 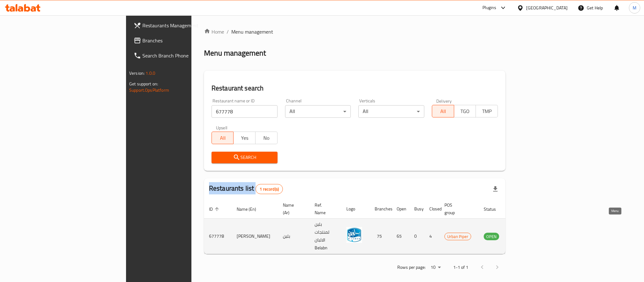 What do you see at coordinates (436, 268) in the screenshot?
I see `div: Rows per page:` at bounding box center [436, 268].